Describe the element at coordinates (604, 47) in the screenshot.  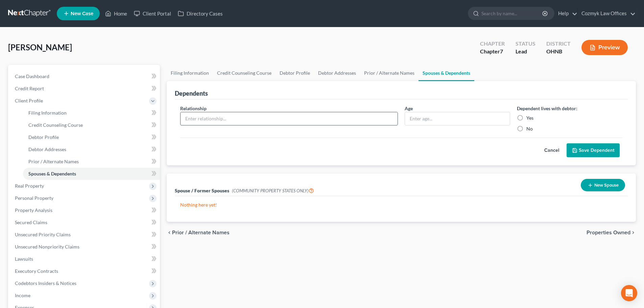
I see `button: Preview` at that location.